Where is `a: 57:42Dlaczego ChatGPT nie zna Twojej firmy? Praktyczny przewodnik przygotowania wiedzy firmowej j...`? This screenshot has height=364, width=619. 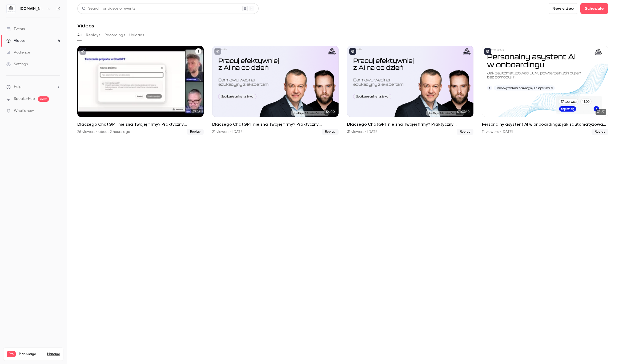 a: 57:42Dlaczego ChatGPT nie zna Twojej firmy? Praktyczny przewodnik przygotowania wiedzy firmowej j... is located at coordinates (141, 90).